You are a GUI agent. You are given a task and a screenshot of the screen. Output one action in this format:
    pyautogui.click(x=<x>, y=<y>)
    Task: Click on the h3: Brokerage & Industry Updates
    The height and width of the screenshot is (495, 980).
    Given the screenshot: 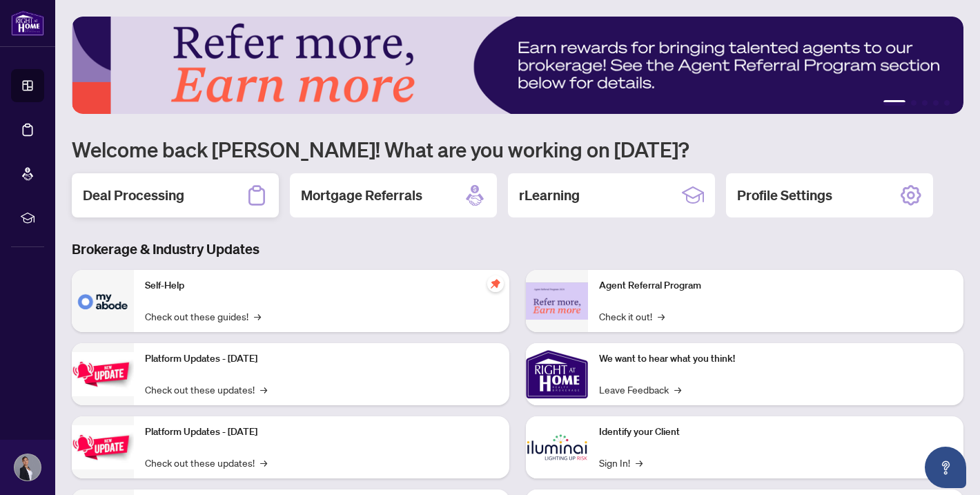 What is the action you would take?
    pyautogui.click(x=517, y=249)
    